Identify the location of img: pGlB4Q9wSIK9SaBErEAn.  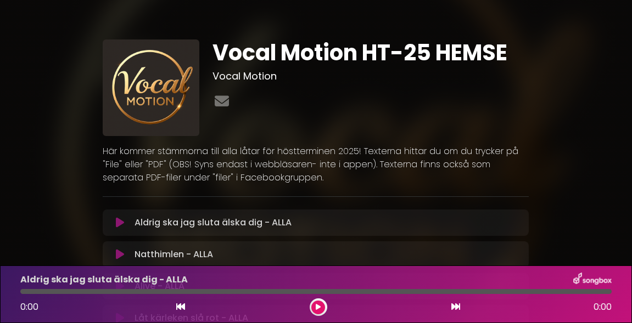
(151, 88).